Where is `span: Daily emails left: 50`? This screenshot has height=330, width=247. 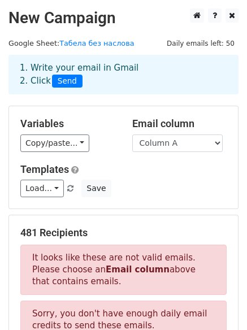 span: Daily emails left: 50 is located at coordinates (201, 44).